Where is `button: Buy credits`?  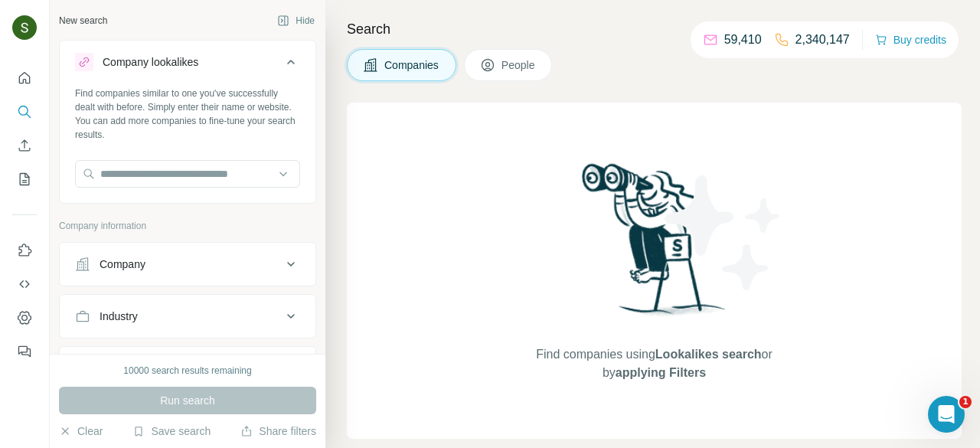 button: Buy credits is located at coordinates (910, 40).